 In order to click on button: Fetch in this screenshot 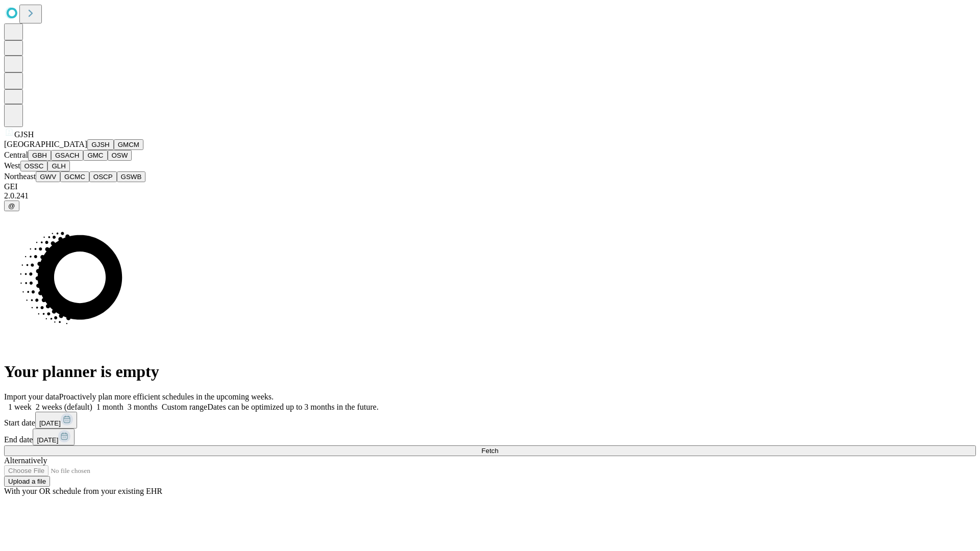, I will do `click(490, 450)`.